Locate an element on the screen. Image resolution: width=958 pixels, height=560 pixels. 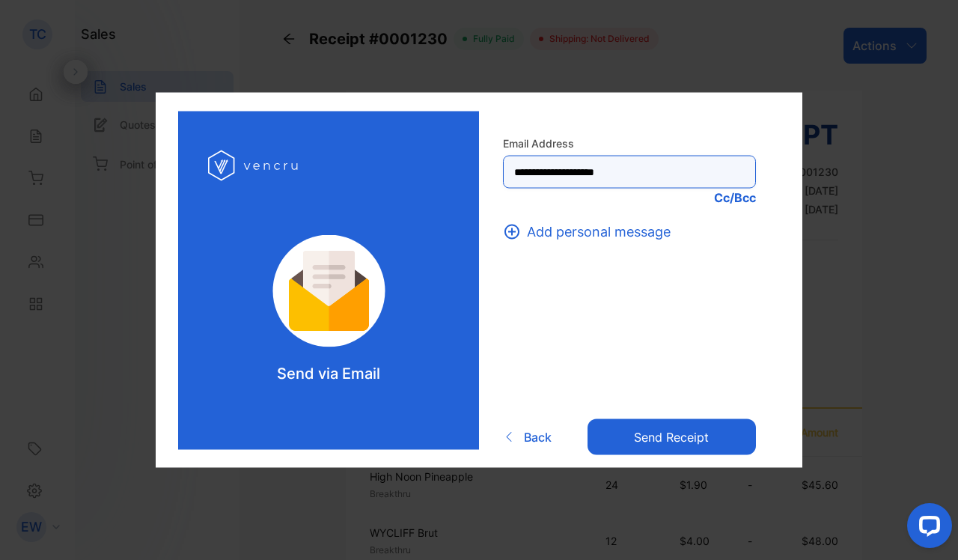
span: Add personal message is located at coordinates (599, 231).